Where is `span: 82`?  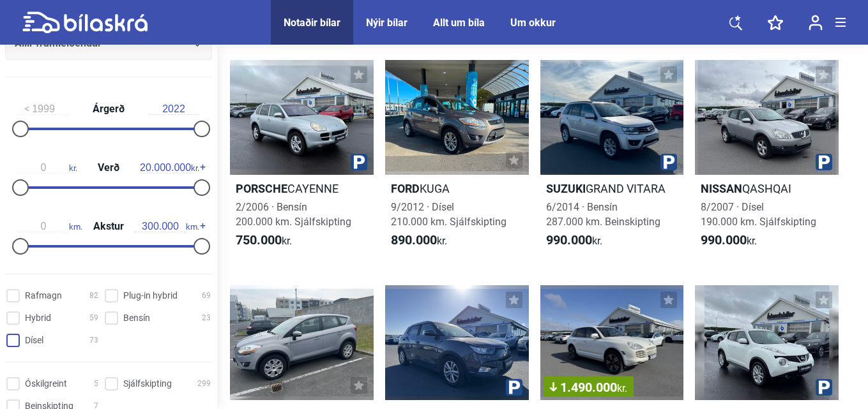
span: 82 is located at coordinates (94, 296).